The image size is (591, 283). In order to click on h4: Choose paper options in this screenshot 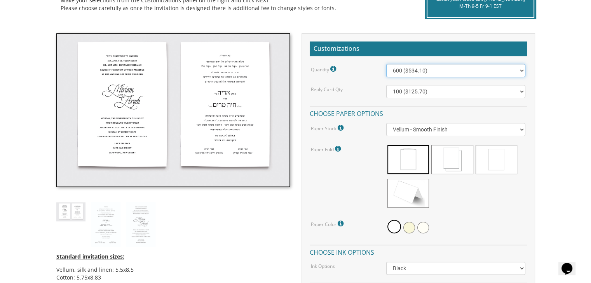, I will do `click(418, 113)`.